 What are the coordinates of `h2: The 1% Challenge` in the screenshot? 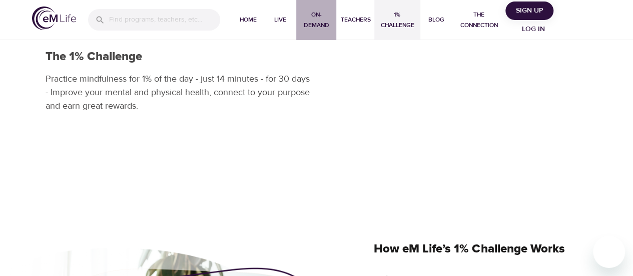 It's located at (178, 57).